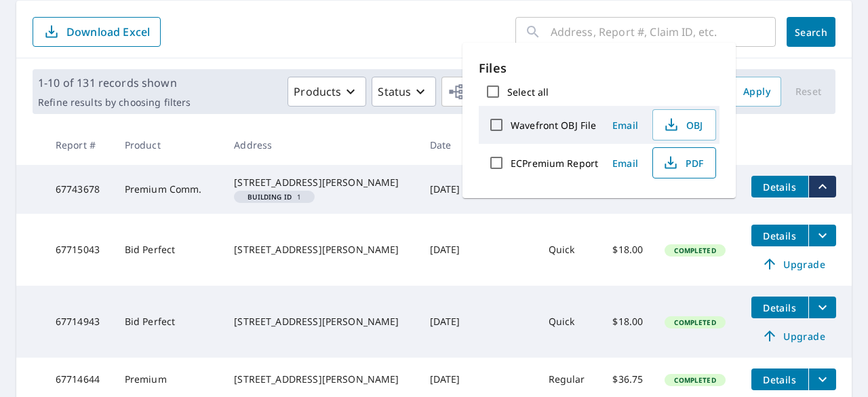 This screenshot has height=397, width=868. Describe the element at coordinates (683, 125) in the screenshot. I see `span: OBJ` at that location.